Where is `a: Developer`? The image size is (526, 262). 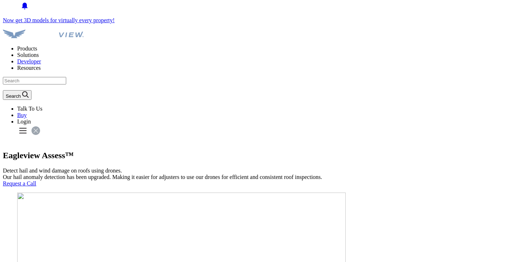
a: Developer is located at coordinates (29, 61).